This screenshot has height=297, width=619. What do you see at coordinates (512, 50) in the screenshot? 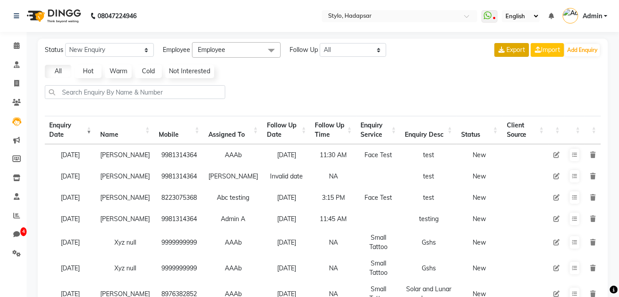
I see `button: Export` at bounding box center [512, 50].